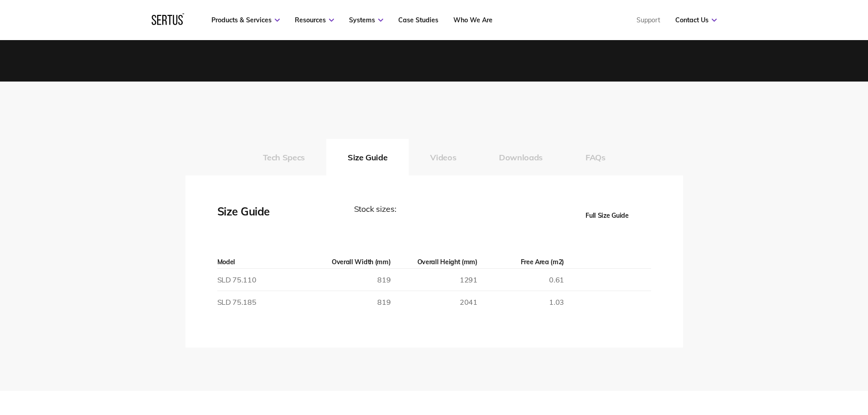  I want to click on a: Resources, so click(314, 20).